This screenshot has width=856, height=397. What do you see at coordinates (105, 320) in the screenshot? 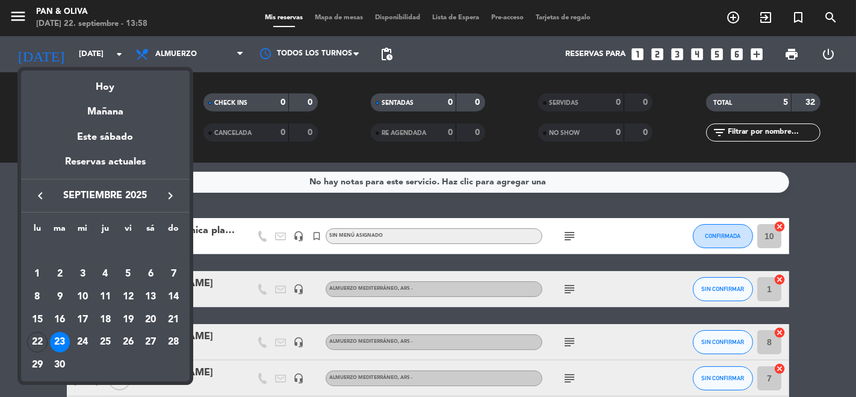
I see `td: 18 de septiembre de 2025` at bounding box center [105, 320].